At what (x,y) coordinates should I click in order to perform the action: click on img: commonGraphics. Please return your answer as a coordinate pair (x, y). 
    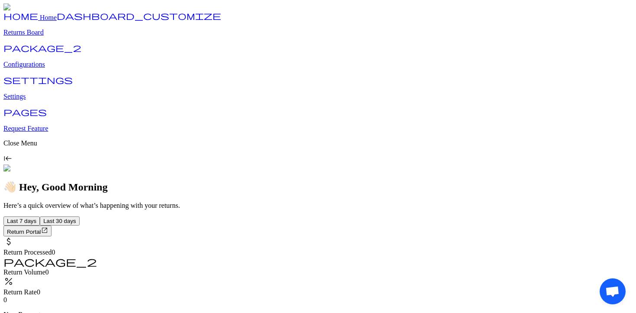
    Looking at the image, I should click on (32, 168).